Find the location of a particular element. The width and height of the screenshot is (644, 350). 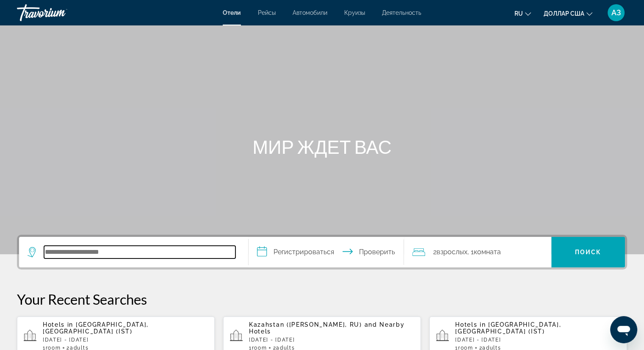

div: Виджет поиска is located at coordinates (321, 252).